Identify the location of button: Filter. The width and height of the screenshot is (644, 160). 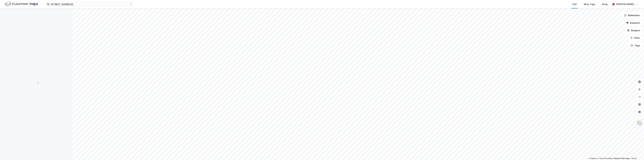
(635, 38).